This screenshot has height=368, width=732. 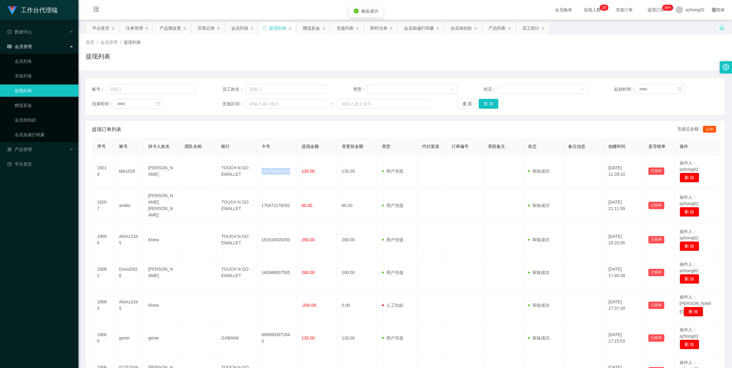 I want to click on span: 银行, so click(x=225, y=146).